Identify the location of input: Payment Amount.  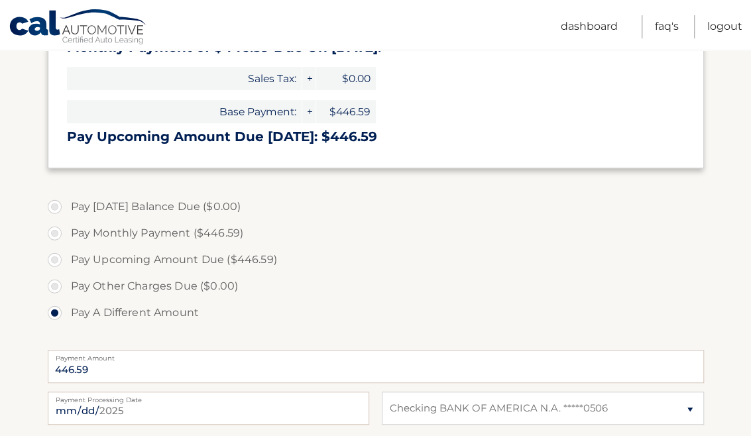
(376, 367).